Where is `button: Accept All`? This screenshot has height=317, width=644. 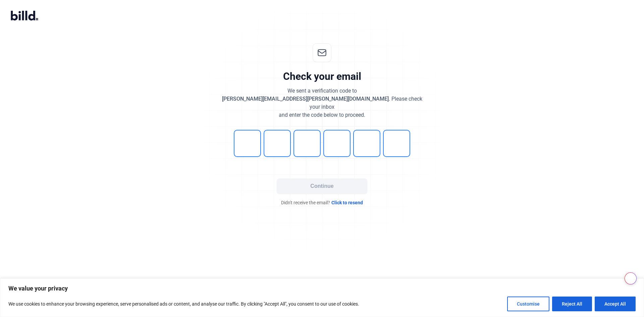
button: Accept All is located at coordinates (615, 304).